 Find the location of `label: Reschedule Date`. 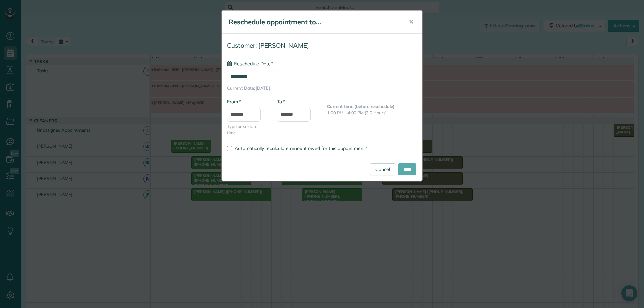

label: Reschedule Date is located at coordinates (250, 64).